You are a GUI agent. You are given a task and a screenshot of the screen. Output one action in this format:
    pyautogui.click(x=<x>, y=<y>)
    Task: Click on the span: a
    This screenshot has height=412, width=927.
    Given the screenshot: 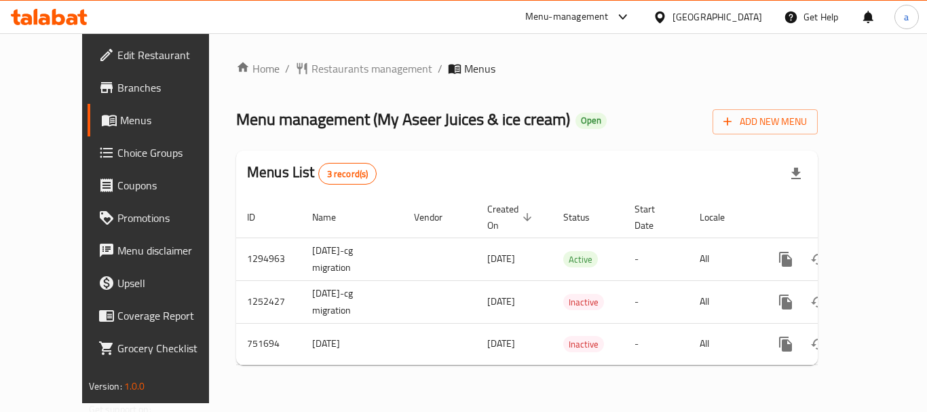 What is the action you would take?
    pyautogui.click(x=906, y=17)
    